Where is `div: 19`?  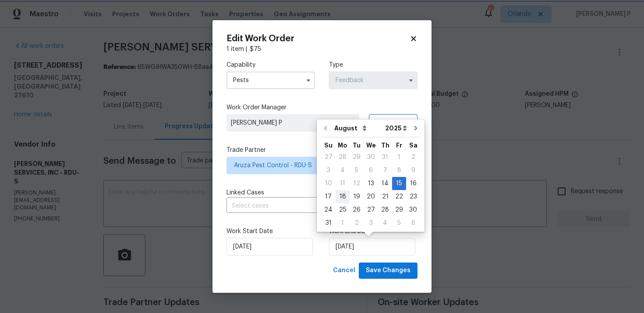
div: 19 is located at coordinates (357, 197).